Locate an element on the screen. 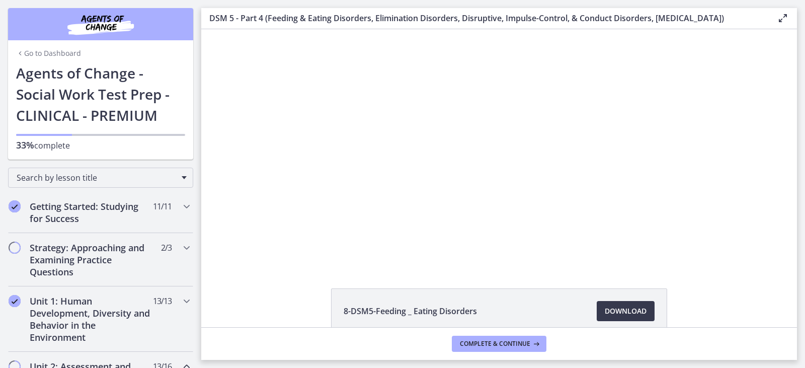  h2: Strategy: Approaching and Examining Practice Questions is located at coordinates (91, 260).